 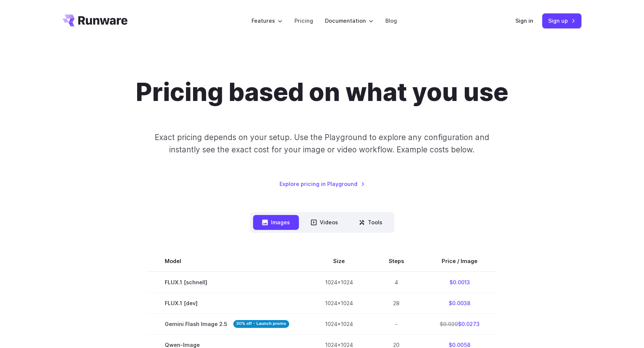 I want to click on a: Sign up, so click(x=562, y=20).